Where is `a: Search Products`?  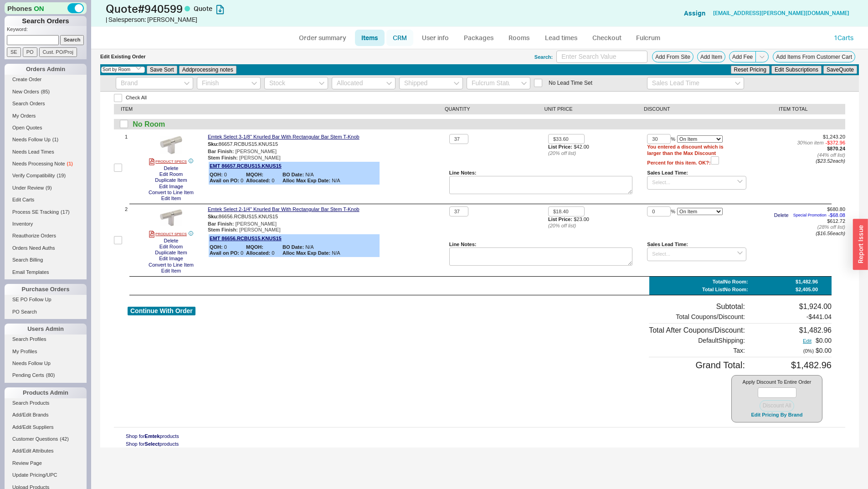
a: Search Products is located at coordinates (46, 403).